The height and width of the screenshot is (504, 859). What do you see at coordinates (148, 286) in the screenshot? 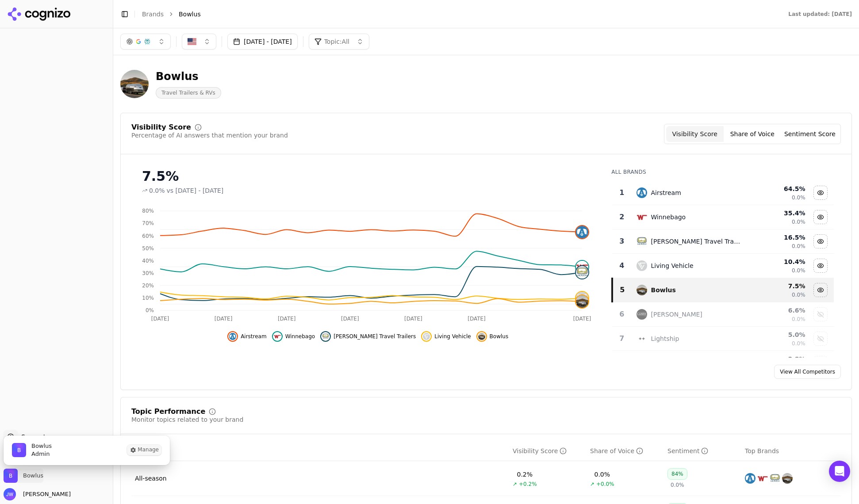
I see `tspan: 20%` at bounding box center [148, 286].